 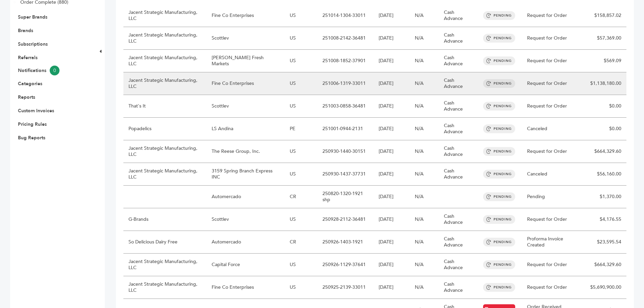 I want to click on a: Brands, so click(x=25, y=30).